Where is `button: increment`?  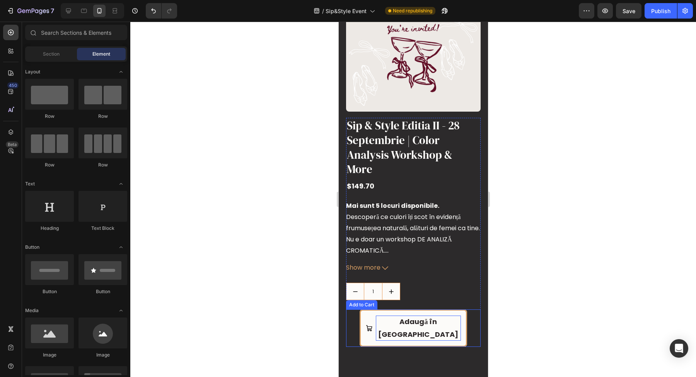 button: increment is located at coordinates (52, 270).